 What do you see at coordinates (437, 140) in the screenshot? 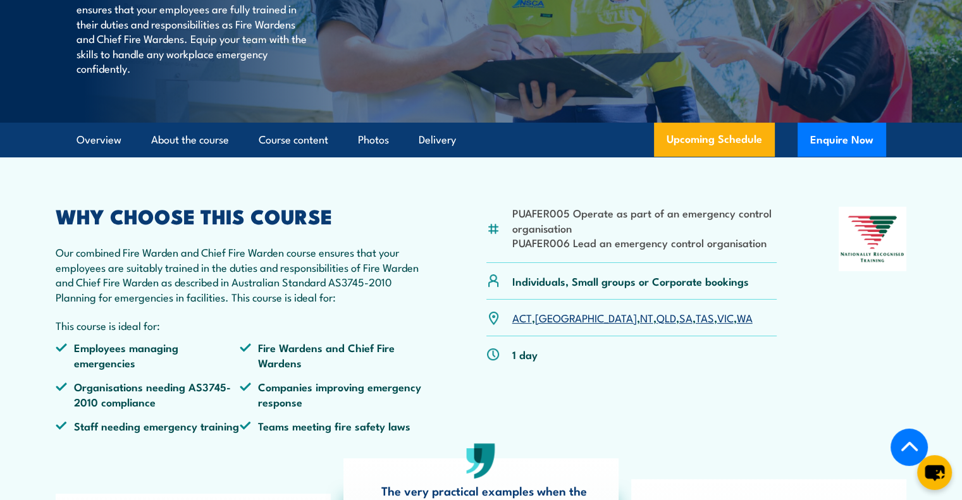
I see `a: Delivery` at bounding box center [437, 140].